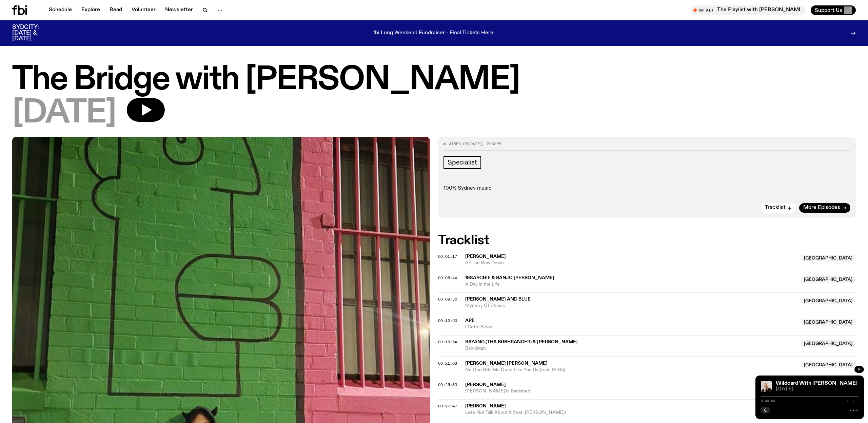  I want to click on span: Specialist, so click(462, 162).